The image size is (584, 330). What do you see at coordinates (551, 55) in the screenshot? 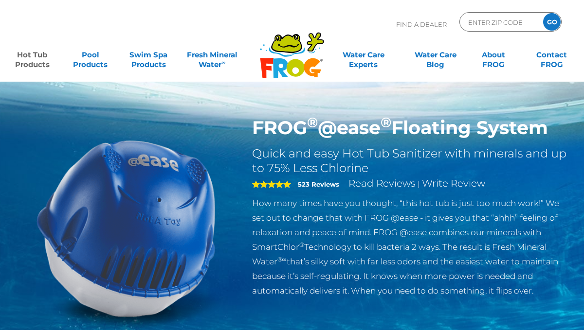
I see `a: ContactFROG` at bounding box center [551, 55].